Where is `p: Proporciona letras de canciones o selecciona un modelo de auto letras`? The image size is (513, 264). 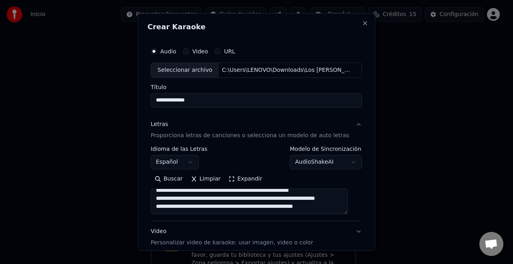
p: Proporciona letras de canciones o selecciona un modelo de auto letras is located at coordinates (250, 135).